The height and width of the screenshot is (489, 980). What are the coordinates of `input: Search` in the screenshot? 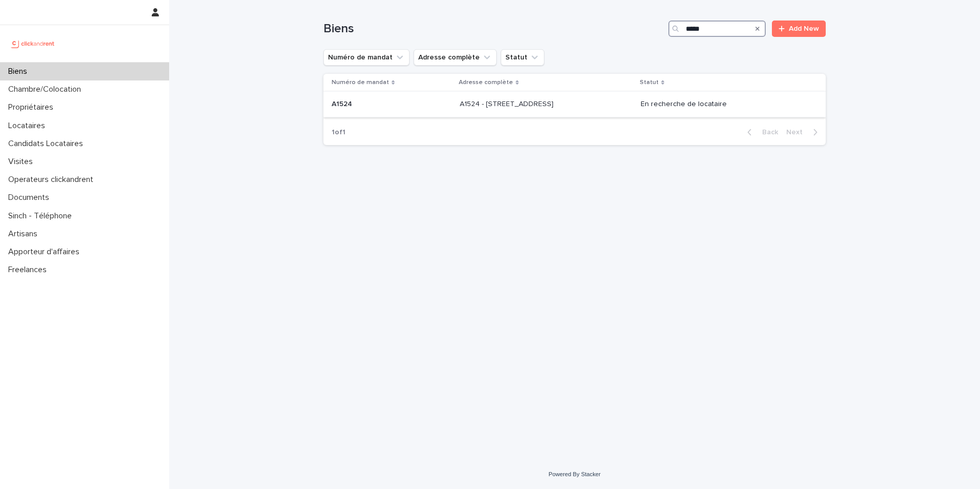 It's located at (717, 29).